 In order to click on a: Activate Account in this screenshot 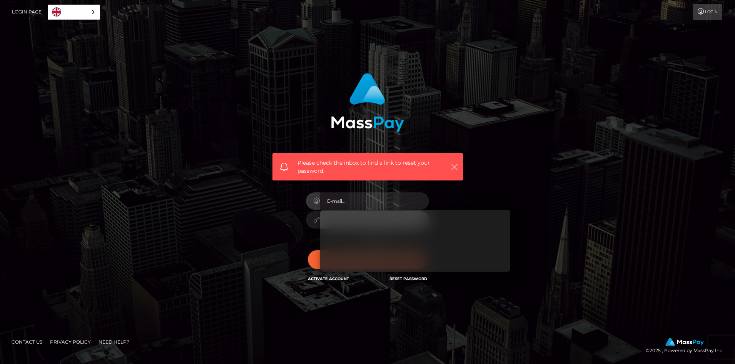, I will do `click(328, 279)`.